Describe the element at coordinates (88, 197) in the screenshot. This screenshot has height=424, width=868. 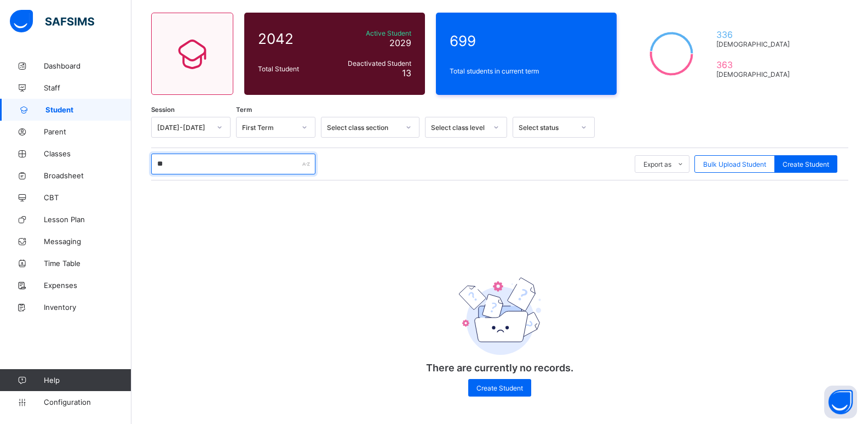
I see `span: CBT` at that location.